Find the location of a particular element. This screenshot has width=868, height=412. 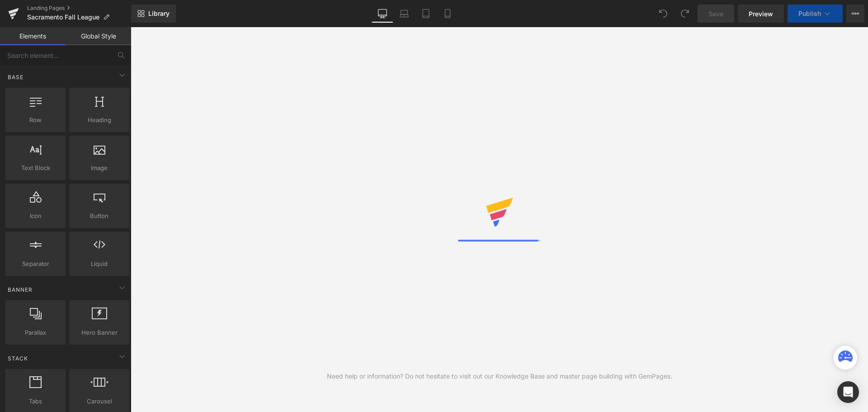

span: Library is located at coordinates (159, 13).